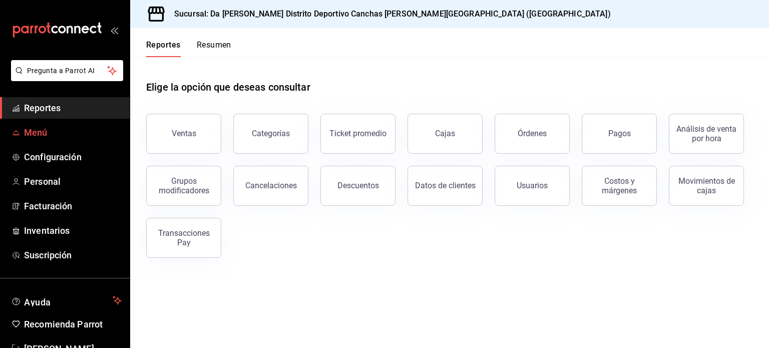  What do you see at coordinates (271, 186) in the screenshot?
I see `button: Cancelaciones` at bounding box center [271, 186].